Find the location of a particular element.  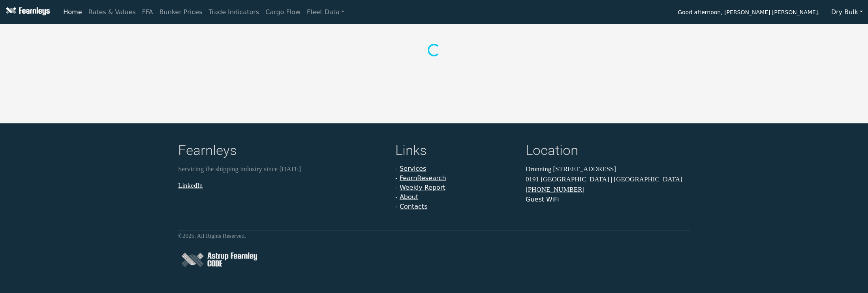

a: FearnResearch is located at coordinates (423, 178).